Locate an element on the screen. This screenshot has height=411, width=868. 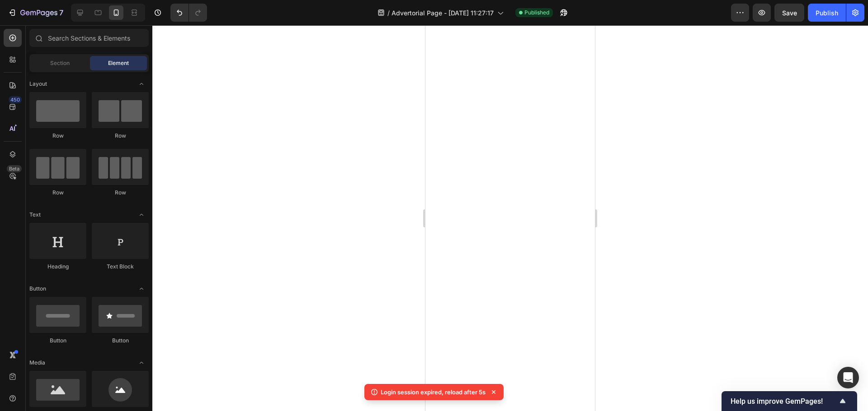
span: Button is located at coordinates (37, 289).